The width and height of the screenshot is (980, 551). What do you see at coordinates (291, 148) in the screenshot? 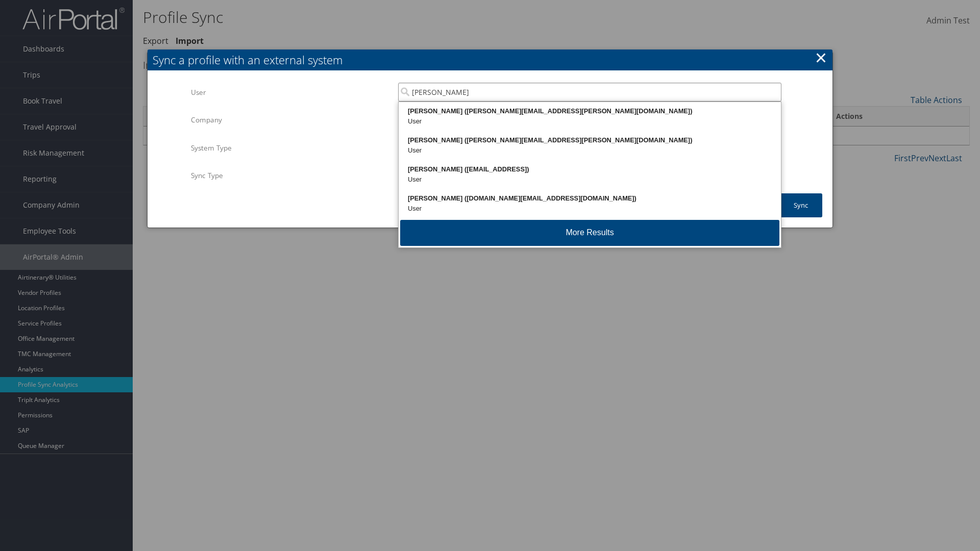
I see `label: System Type` at bounding box center [291, 148].